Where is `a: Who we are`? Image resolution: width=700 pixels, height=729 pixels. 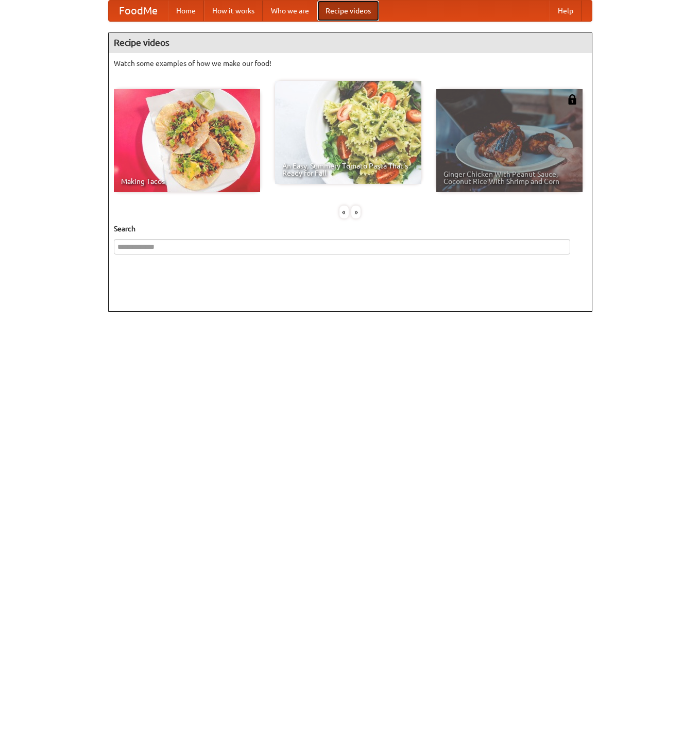 a: Who we are is located at coordinates (290, 11).